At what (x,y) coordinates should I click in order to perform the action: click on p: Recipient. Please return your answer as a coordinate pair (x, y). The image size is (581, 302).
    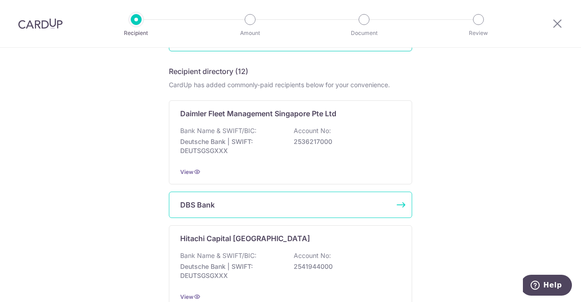
    Looking at the image, I should click on (136, 33).